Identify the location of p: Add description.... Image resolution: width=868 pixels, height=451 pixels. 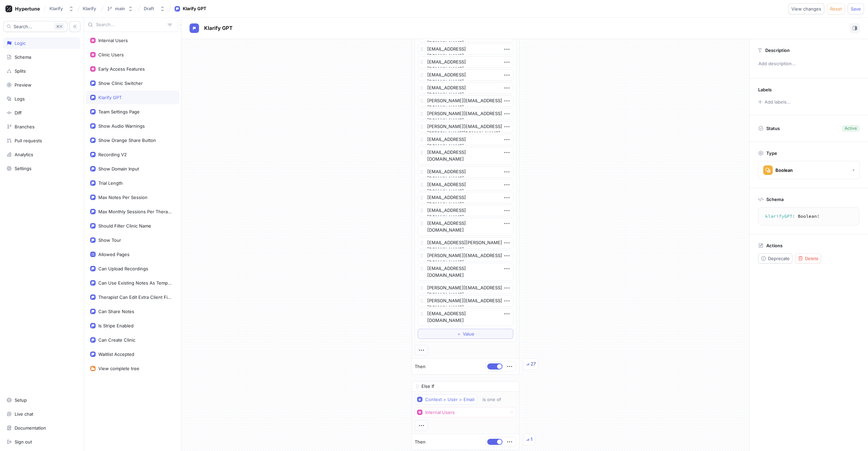
(809, 64).